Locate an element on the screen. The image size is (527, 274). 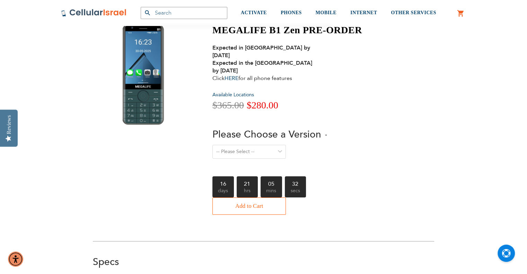
img: Cellular Israel Logo is located at coordinates (94, 13).